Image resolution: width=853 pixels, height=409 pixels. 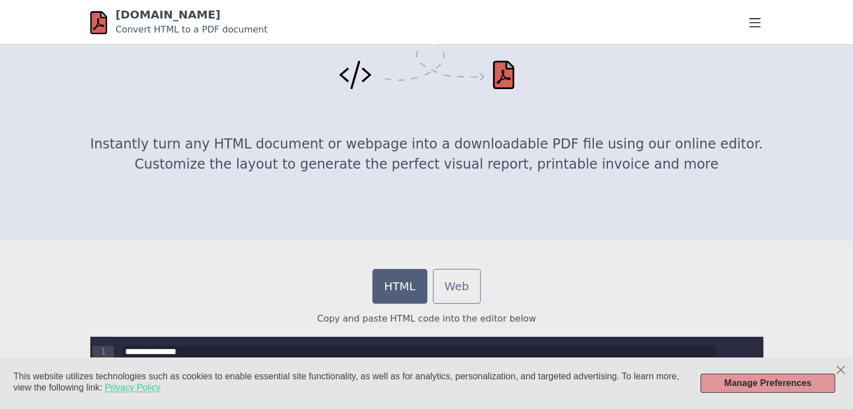 What do you see at coordinates (133, 388) in the screenshot?
I see `a: Privacy Policy` at bounding box center [133, 388].